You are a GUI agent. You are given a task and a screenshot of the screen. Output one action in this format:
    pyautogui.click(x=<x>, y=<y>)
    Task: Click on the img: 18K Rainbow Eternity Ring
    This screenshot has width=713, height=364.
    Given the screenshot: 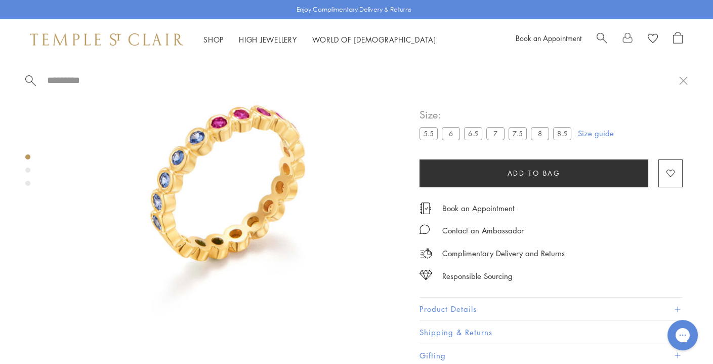 What is the action you would take?
    pyautogui.click(x=227, y=177)
    